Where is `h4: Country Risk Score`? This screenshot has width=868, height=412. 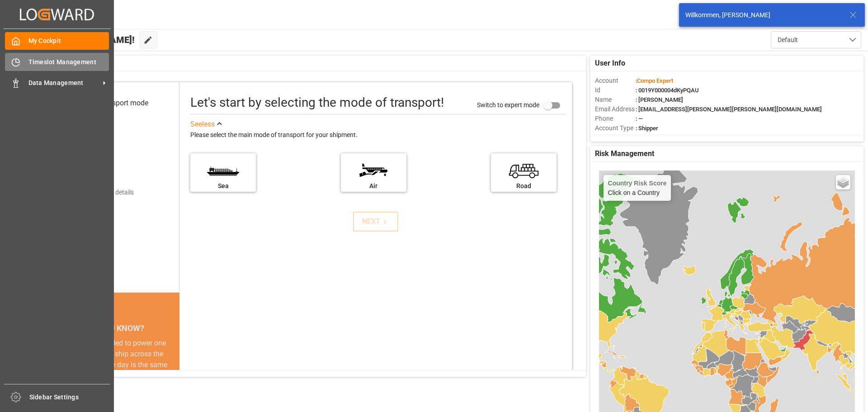
h4: Country Risk Score is located at coordinates (638, 183).